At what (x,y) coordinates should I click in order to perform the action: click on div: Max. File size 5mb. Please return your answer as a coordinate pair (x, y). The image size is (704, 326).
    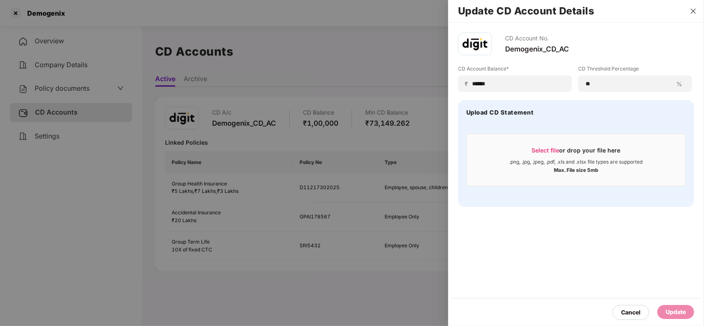
    Looking at the image, I should click on (576, 170).